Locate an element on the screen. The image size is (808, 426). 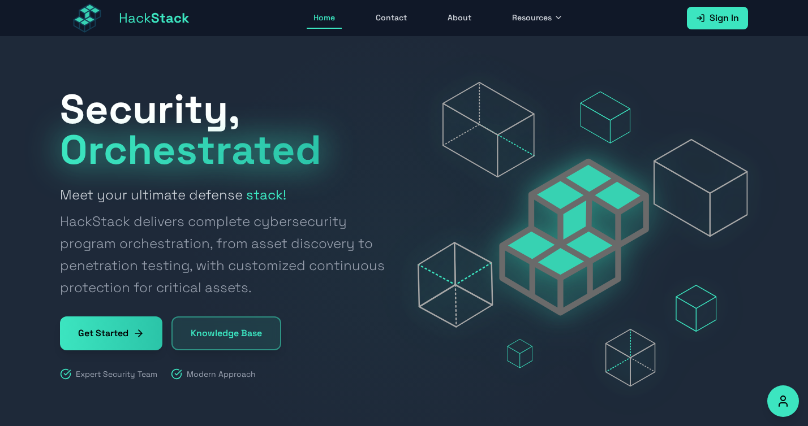
button: Accessibility Options is located at coordinates (783, 401).